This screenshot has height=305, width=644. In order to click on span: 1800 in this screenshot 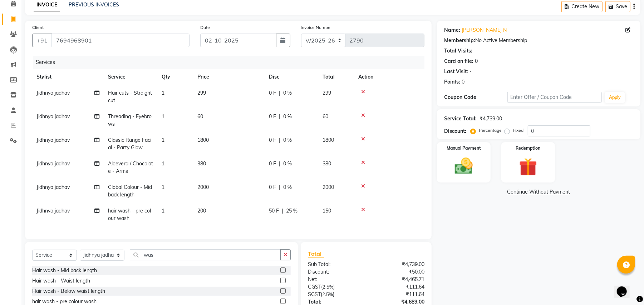, I will do `click(328, 140)`.